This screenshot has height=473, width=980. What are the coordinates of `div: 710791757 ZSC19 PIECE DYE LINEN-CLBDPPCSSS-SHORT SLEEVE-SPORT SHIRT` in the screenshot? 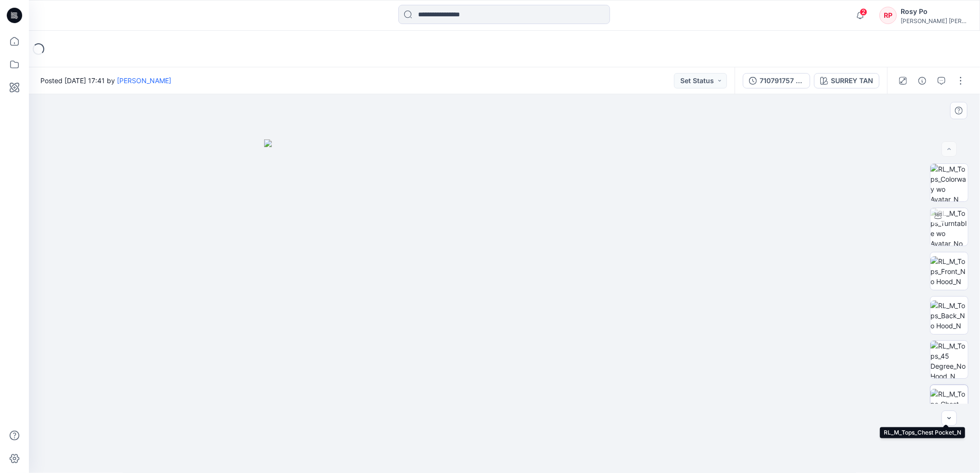 It's located at (782, 81).